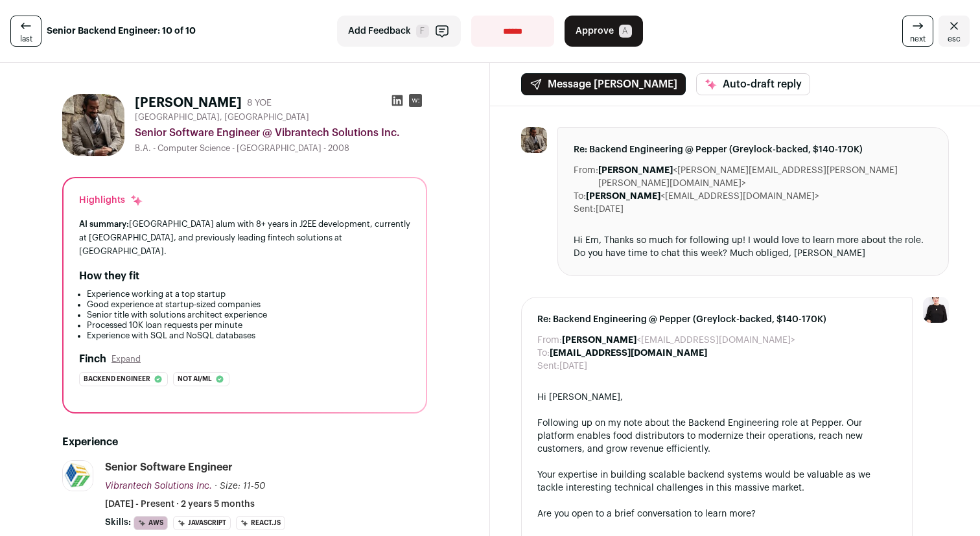 This screenshot has height=536, width=980. What do you see at coordinates (201, 523) in the screenshot?
I see `li: JavaScript` at bounding box center [201, 523].